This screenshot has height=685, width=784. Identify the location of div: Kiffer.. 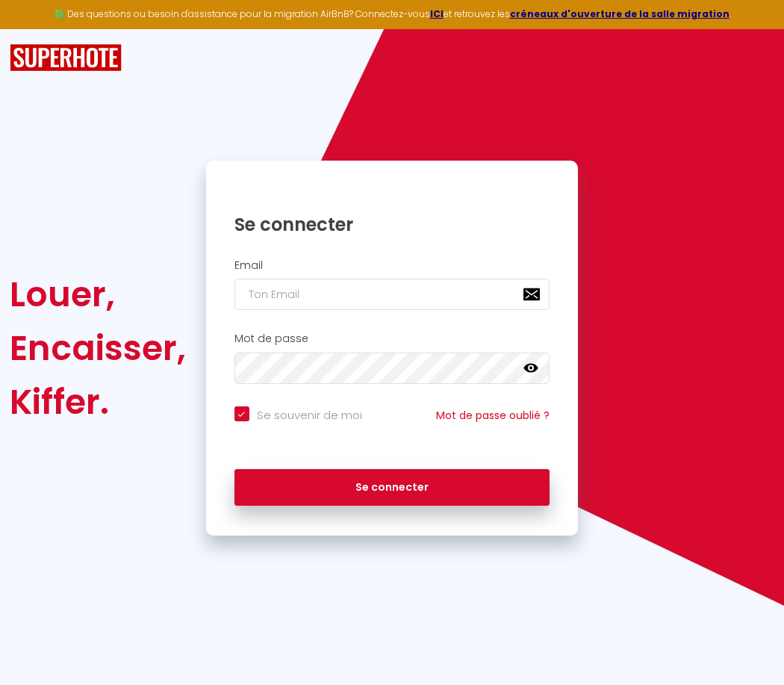
(98, 402).